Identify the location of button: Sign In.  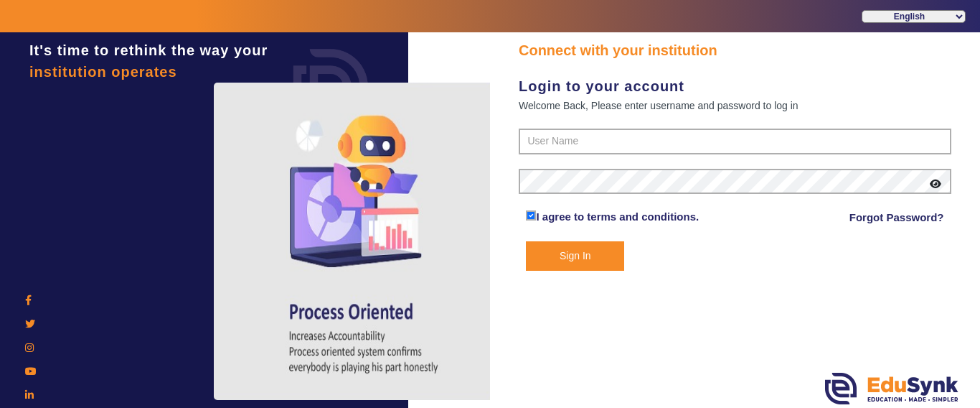
(575, 255).